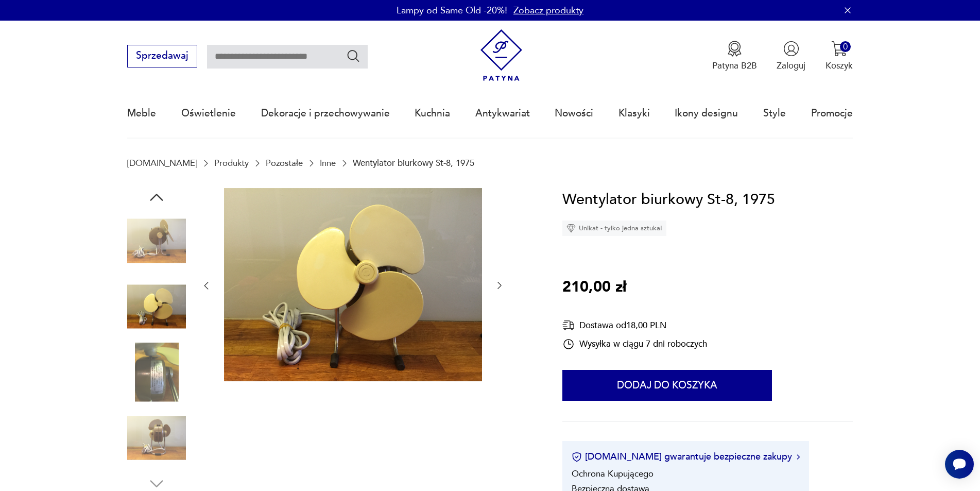 The height and width of the screenshot is (491, 980). Describe the element at coordinates (734, 66) in the screenshot. I see `p: Patyna B2B` at that location.